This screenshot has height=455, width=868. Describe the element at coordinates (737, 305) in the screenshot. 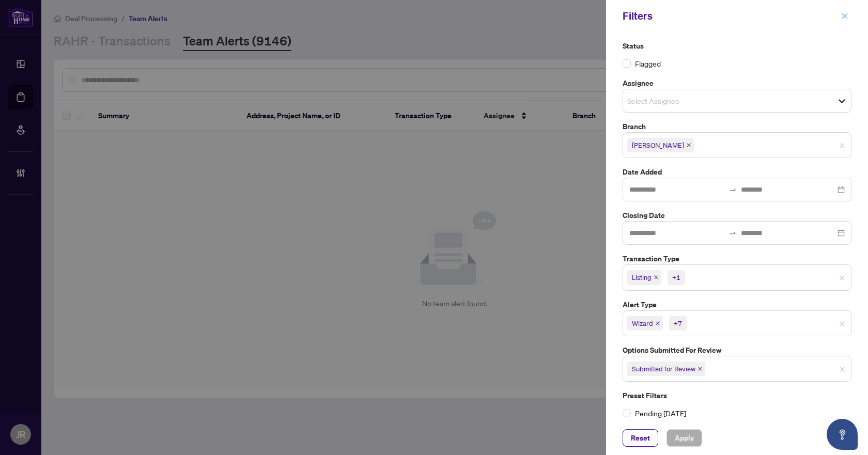

I see `label: Alert Type` at that location.